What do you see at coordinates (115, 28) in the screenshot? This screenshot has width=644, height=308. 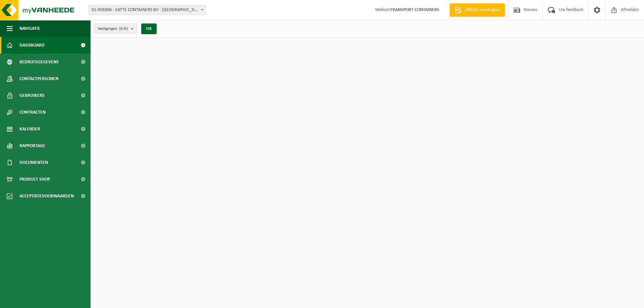 I see `button: Vestigingen(6/6)` at bounding box center [115, 28].